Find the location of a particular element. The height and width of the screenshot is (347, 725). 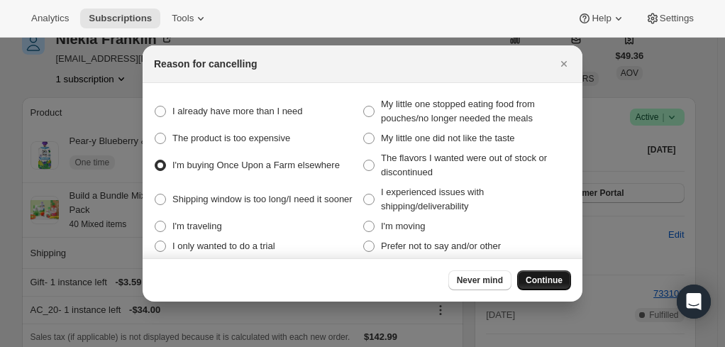

span: I only wanted to do a trial is located at coordinates (224, 246).